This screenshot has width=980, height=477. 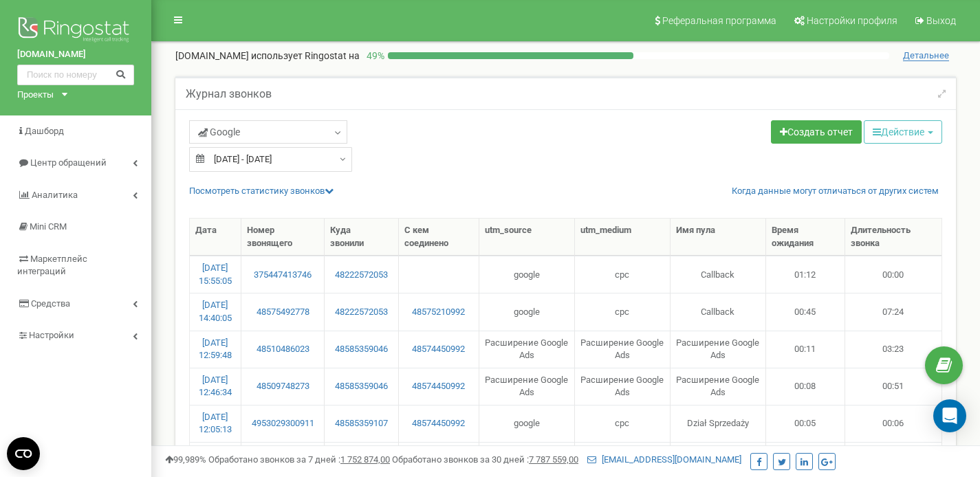 What do you see at coordinates (361, 423) in the screenshot?
I see `a: 48585359107` at bounding box center [361, 423].